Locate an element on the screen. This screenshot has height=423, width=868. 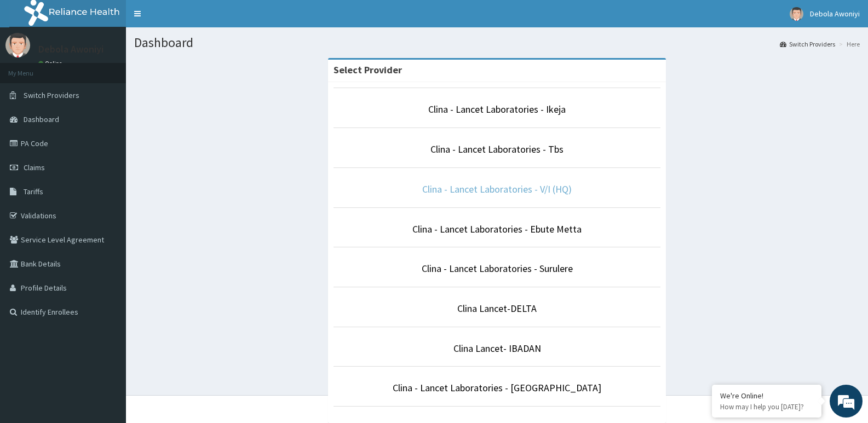
a: Switch Providers is located at coordinates (807, 44).